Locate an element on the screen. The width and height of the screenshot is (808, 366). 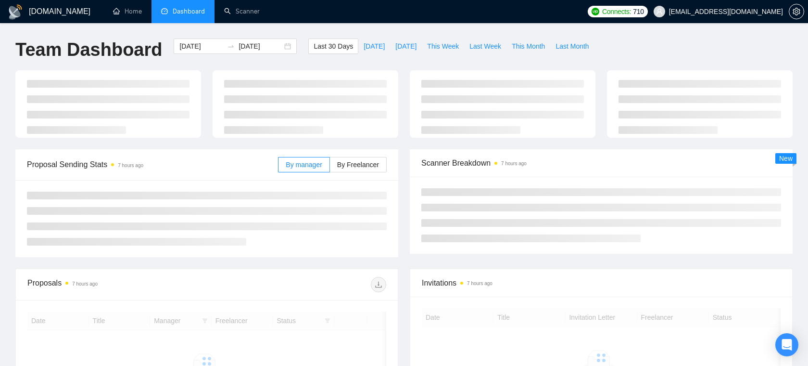
div: Proposals is located at coordinates (117, 284).